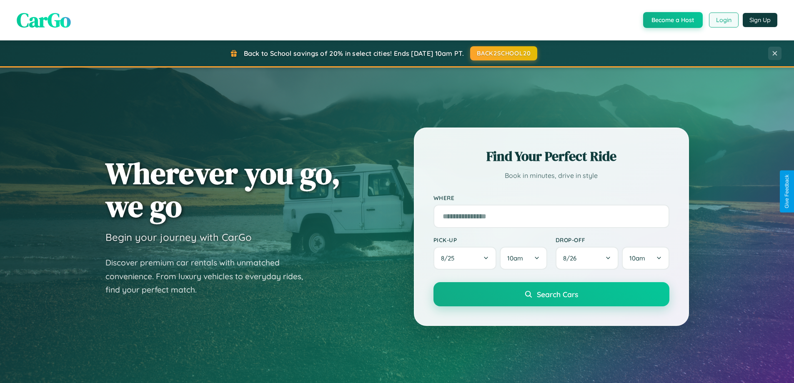 The image size is (794, 383). What do you see at coordinates (44, 20) in the screenshot?
I see `span: CarGo` at bounding box center [44, 20].